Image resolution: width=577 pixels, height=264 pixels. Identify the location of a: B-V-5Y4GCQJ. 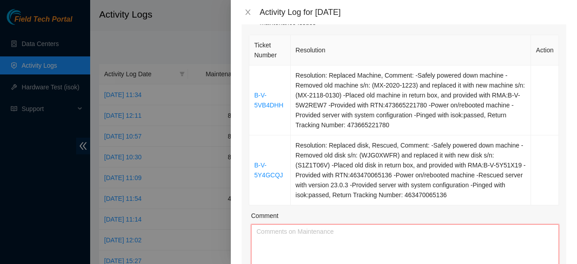
(269, 170).